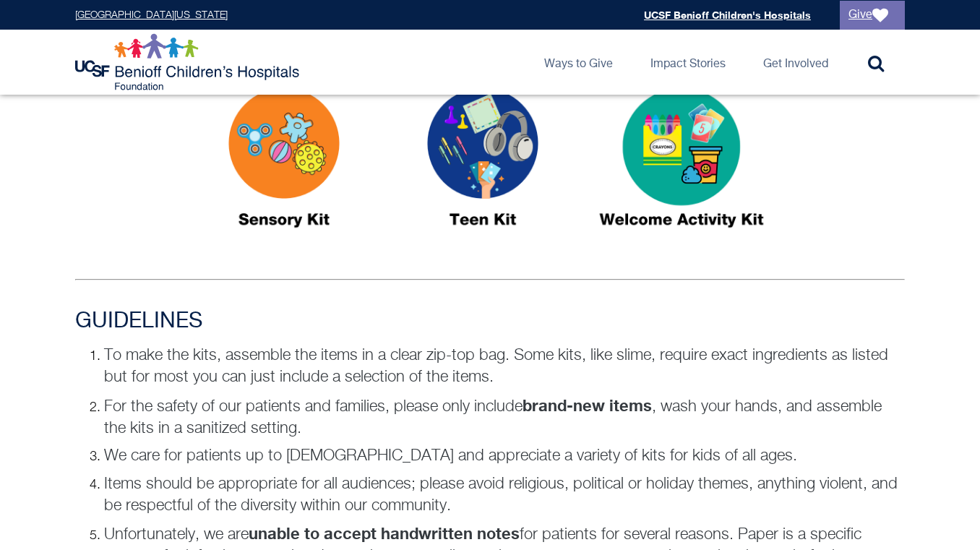 The image size is (980, 550). What do you see at coordinates (504, 495) in the screenshot?
I see `p: Items should be appropriate for all audiences; please avoid religious, political or holiday theme...` at bounding box center [504, 495].